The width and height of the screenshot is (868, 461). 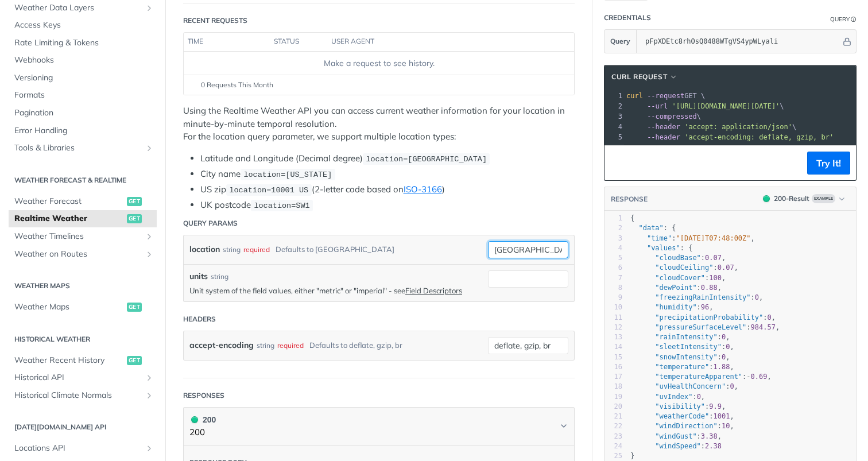 What do you see at coordinates (613, 307) in the screenshot?
I see `div: 10` at bounding box center [613, 307].